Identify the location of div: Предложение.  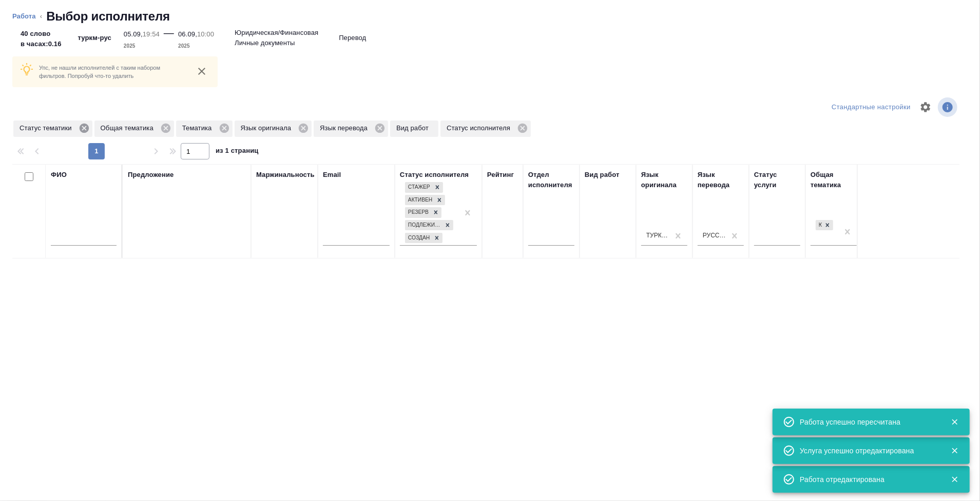
(151, 175).